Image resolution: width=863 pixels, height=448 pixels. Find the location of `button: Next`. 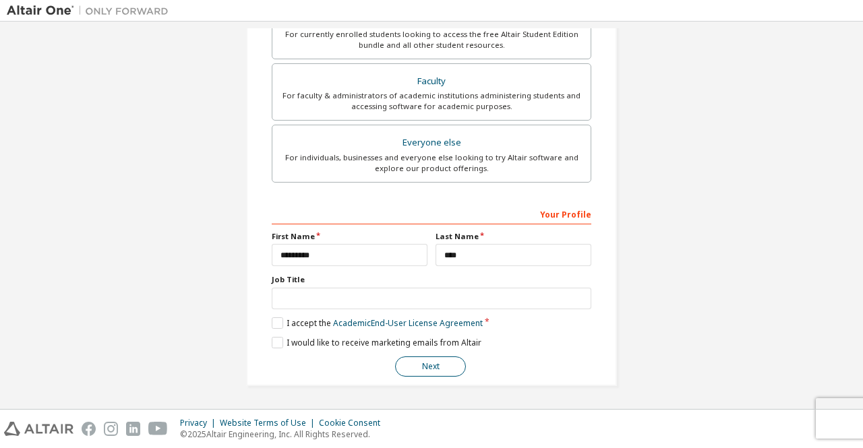

button: Next is located at coordinates (430, 367).